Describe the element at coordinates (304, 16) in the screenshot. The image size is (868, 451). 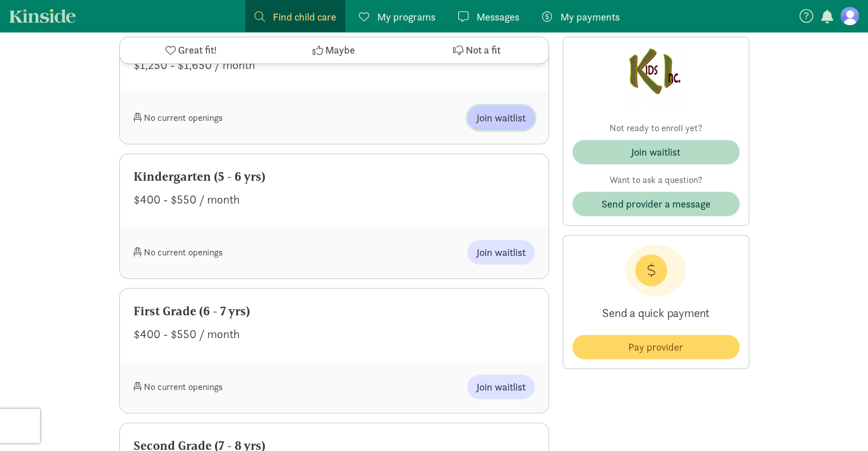
I see `span: Find child care` at that location.